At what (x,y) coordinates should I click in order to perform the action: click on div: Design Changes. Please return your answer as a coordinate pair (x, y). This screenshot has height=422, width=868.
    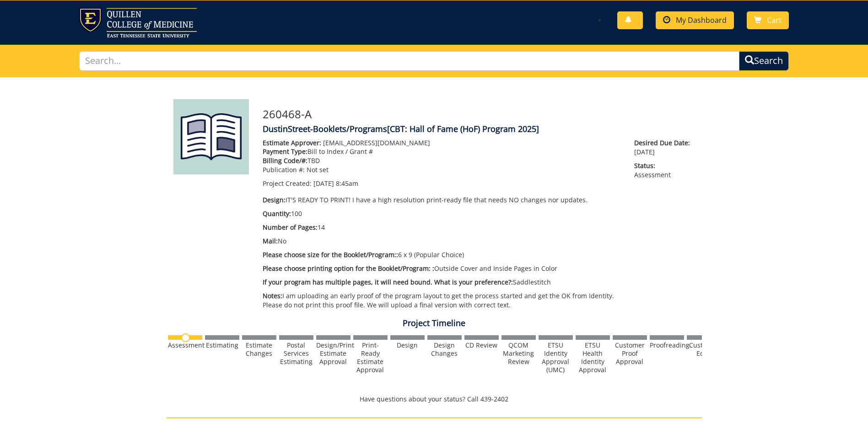
    Looking at the image, I should click on (444, 350).